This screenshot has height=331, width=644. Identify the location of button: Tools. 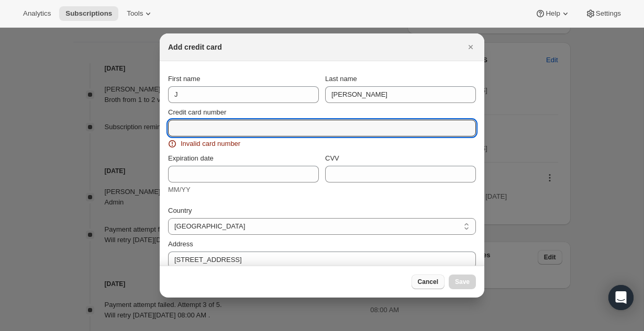
(140, 13).